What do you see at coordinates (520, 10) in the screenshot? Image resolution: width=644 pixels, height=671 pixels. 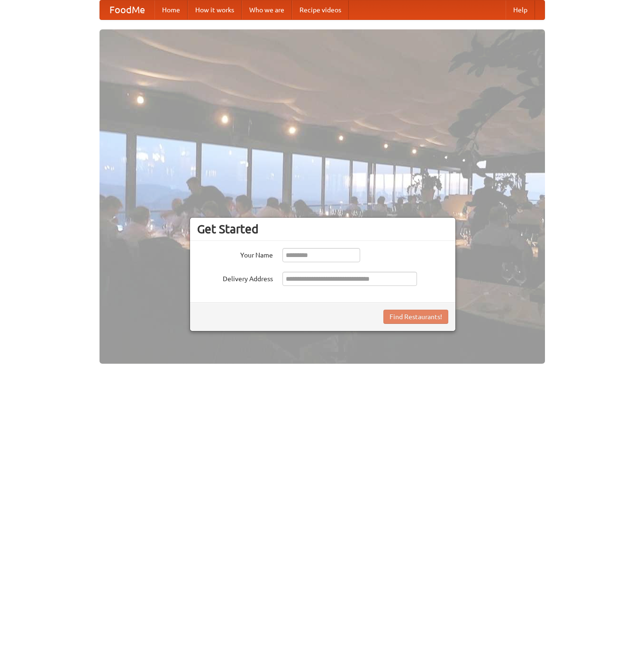 I see `a: Help` at bounding box center [520, 10].